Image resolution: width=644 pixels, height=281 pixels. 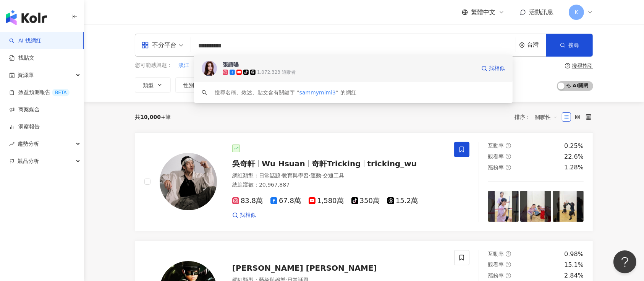 What do you see at coordinates (276, 72) in the screenshot?
I see `div: 1,072,323 追蹤者` at bounding box center [276, 72].